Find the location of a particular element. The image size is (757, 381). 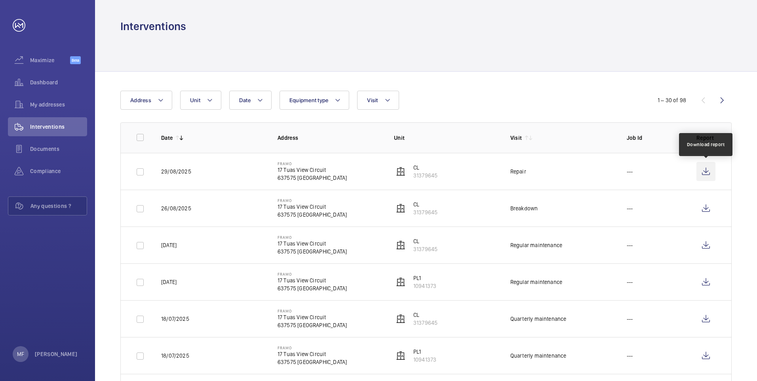

span: Documents is located at coordinates (59, 149).